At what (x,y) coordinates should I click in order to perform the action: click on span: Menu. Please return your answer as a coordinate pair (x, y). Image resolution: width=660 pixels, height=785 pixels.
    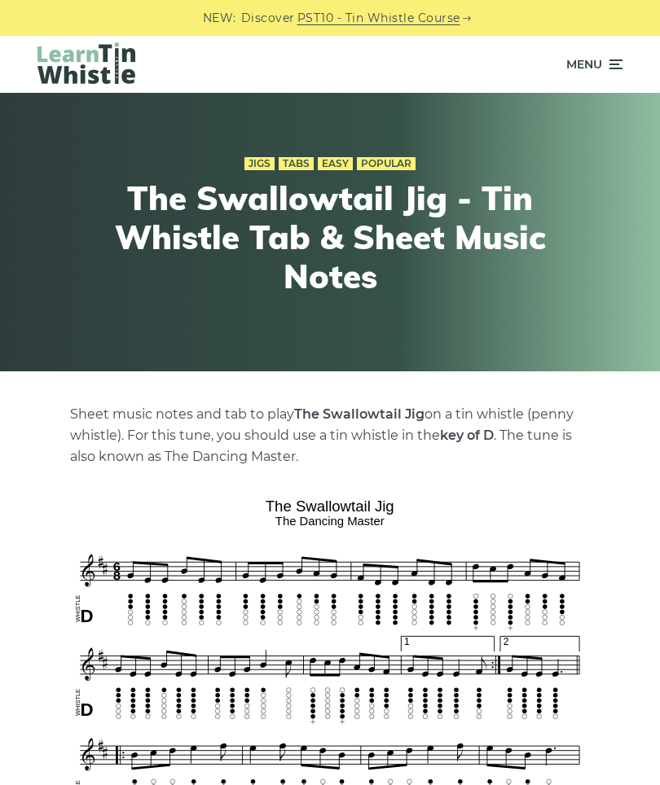
    Looking at the image, I should click on (584, 64).